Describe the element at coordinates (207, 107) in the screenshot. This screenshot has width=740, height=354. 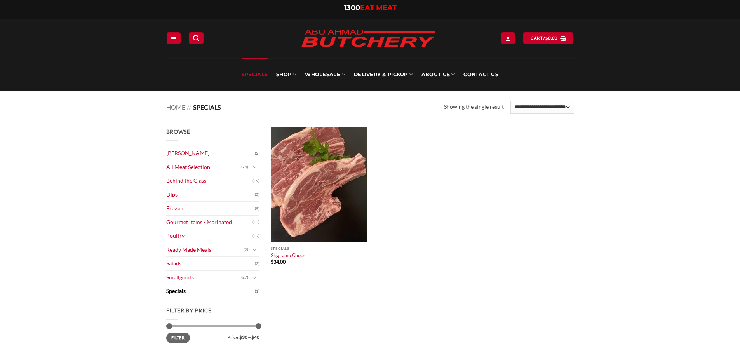
I see `span: Specials` at that location.